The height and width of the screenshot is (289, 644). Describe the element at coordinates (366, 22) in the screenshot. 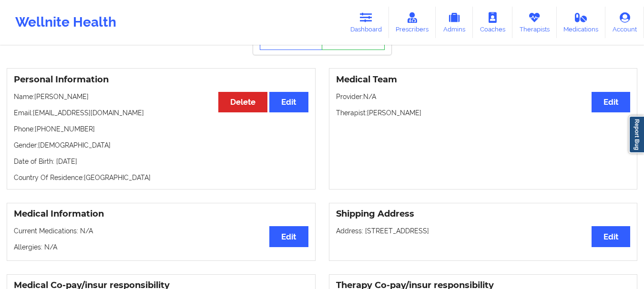

I see `a: Dashboard` at that location.